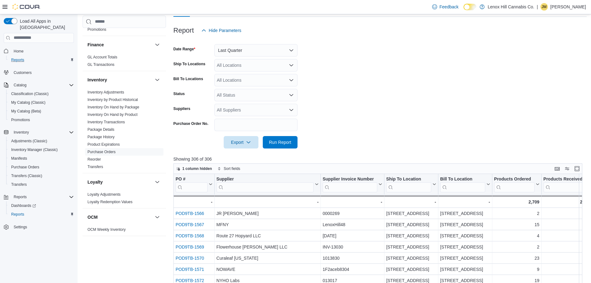  Describe the element at coordinates (39, 226) in the screenshot. I see `button: Settings` at that location.